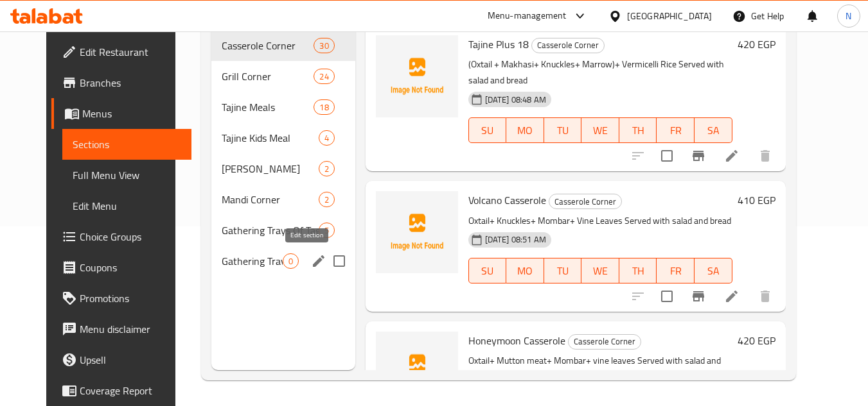 This screenshot has height=406, width=868. Describe the element at coordinates (127, 175) in the screenshot. I see `a: Full Menu View` at that location.